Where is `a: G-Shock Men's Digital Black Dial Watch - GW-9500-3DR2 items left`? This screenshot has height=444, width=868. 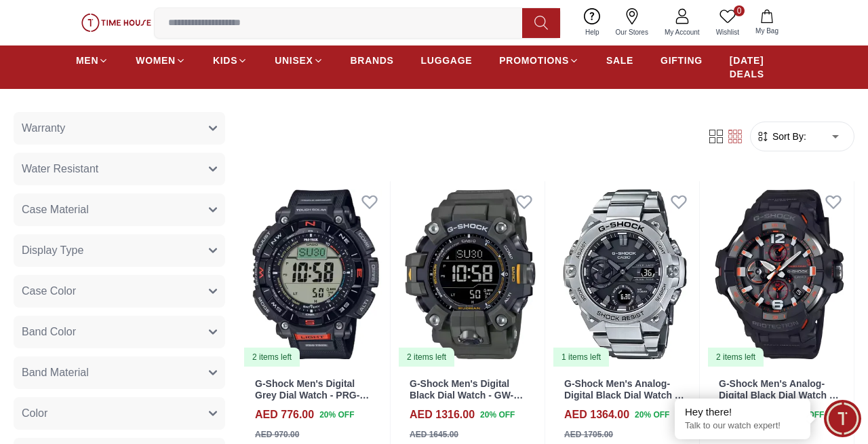 a: G-Shock Men's Digital Black Dial Watch - GW-9500-3DR2 items left is located at coordinates (470, 274).